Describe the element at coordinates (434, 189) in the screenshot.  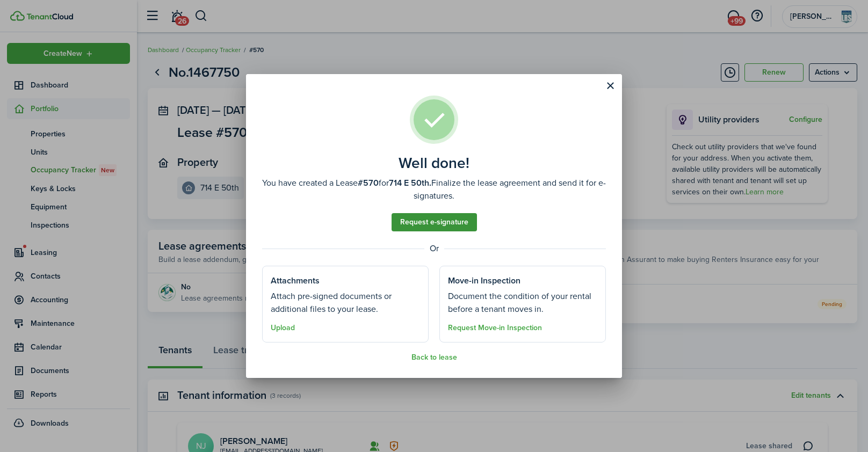
I see `well-done-description: You have created a Lease for Finalize the lease agreement and send it for e-signatures.` at that location.